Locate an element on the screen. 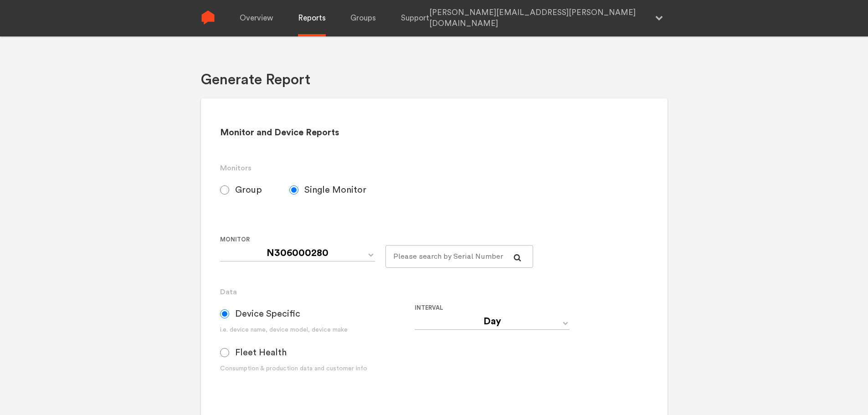  label: Interval is located at coordinates (508, 308).